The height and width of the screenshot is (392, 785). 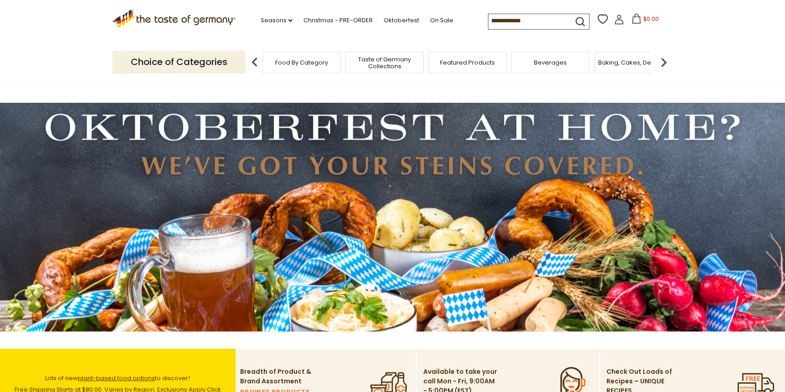 What do you see at coordinates (550, 62) in the screenshot?
I see `span: Beverages` at bounding box center [550, 62].